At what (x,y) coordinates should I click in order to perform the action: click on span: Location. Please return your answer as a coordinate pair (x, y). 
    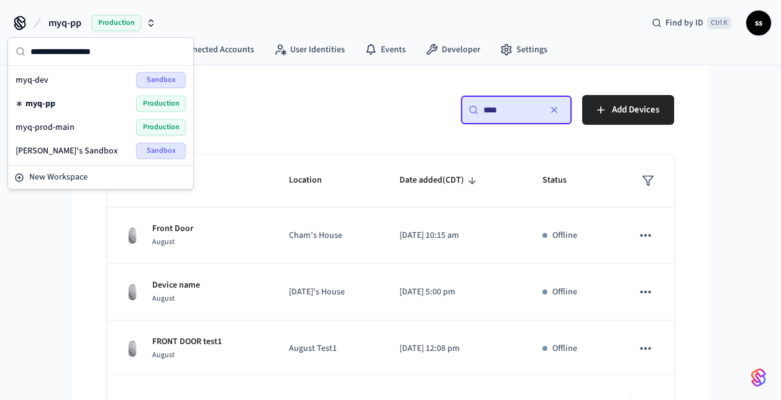
    Looking at the image, I should click on (313, 180).